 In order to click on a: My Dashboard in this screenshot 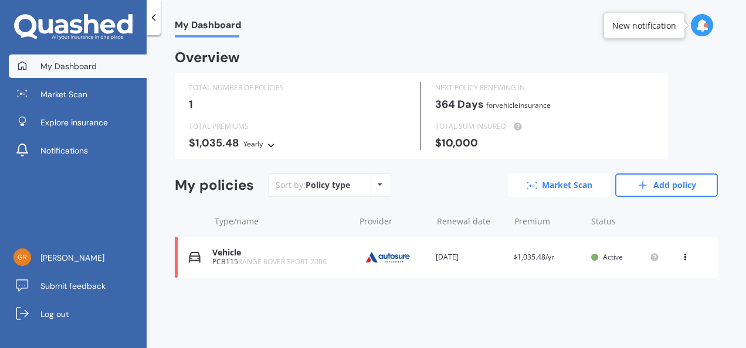, I will do `click(77, 66)`.